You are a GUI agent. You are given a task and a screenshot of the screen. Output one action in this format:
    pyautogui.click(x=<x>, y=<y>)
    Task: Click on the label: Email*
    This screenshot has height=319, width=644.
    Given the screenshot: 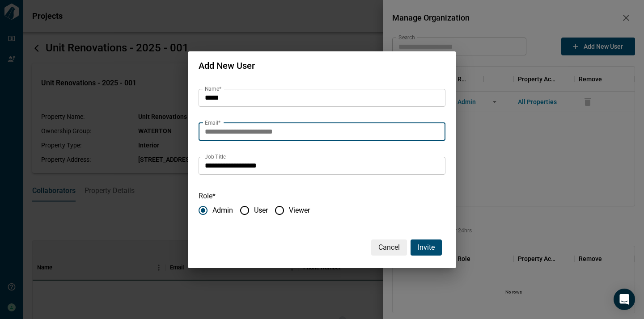 What is the action you would take?
    pyautogui.click(x=212, y=122)
    